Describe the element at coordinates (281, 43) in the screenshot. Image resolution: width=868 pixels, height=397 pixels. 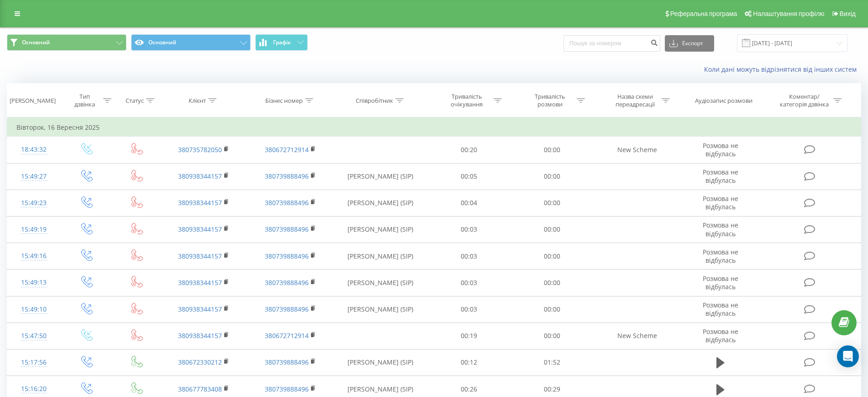
I see `button: Графік` at that location.